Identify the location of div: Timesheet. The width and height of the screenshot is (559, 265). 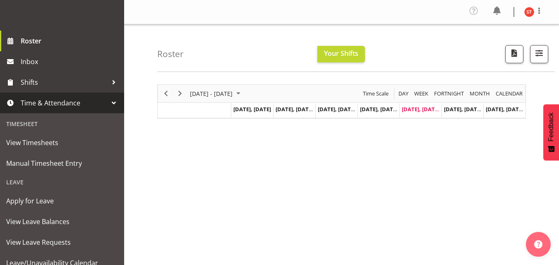
(62, 124).